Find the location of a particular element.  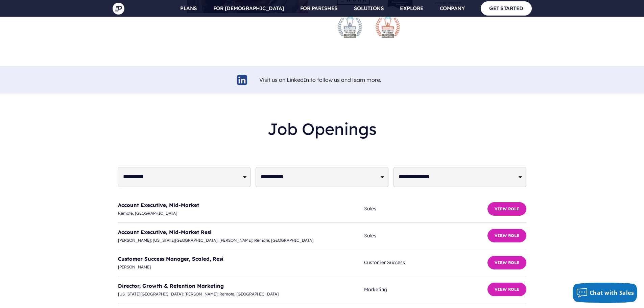

a: Customer Success Manager, Scaled, Resi is located at coordinates (171, 259).